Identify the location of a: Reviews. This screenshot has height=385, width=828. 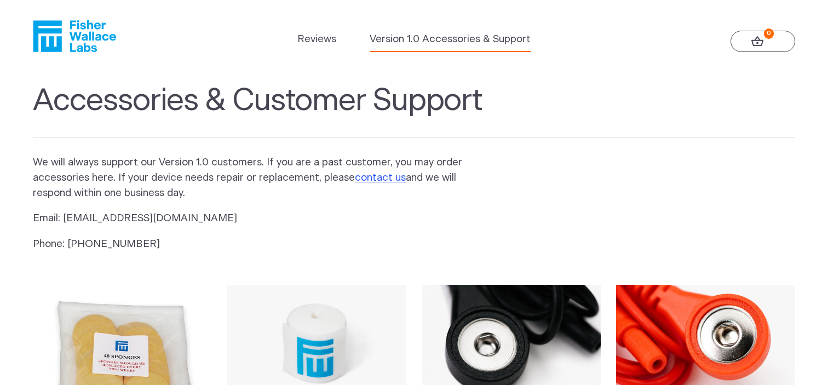
(316, 39).